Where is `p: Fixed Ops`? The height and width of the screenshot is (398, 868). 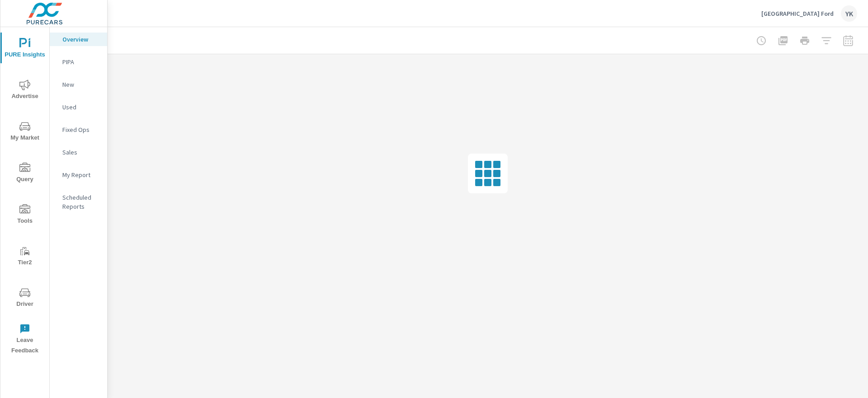 p: Fixed Ops is located at coordinates (81, 130).